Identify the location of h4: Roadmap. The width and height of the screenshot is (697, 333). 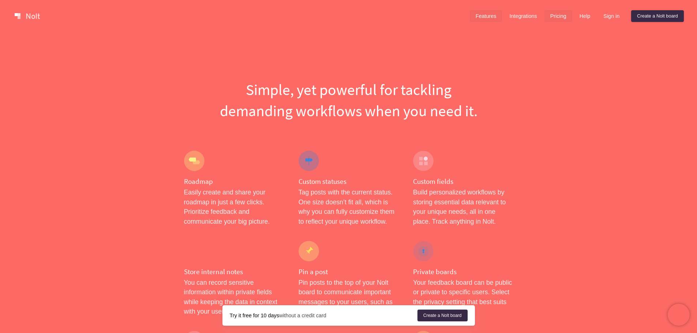
(234, 181).